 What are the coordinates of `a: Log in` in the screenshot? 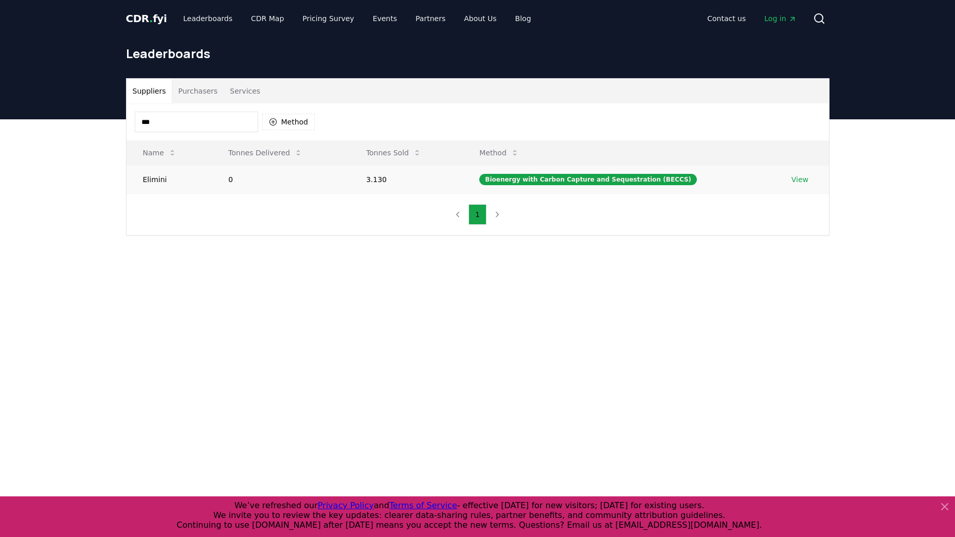 It's located at (780, 19).